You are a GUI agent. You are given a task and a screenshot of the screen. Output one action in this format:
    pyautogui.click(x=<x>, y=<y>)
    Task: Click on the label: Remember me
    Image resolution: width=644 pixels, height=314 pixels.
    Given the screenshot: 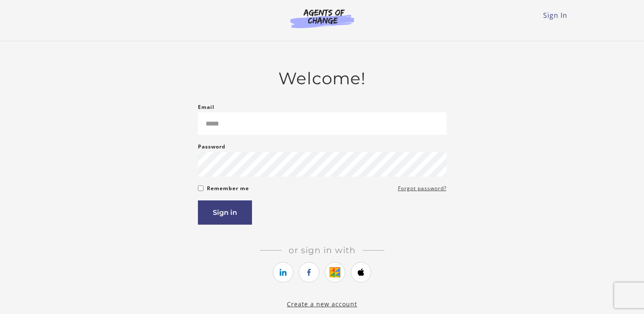 What is the action you would take?
    pyautogui.click(x=228, y=188)
    